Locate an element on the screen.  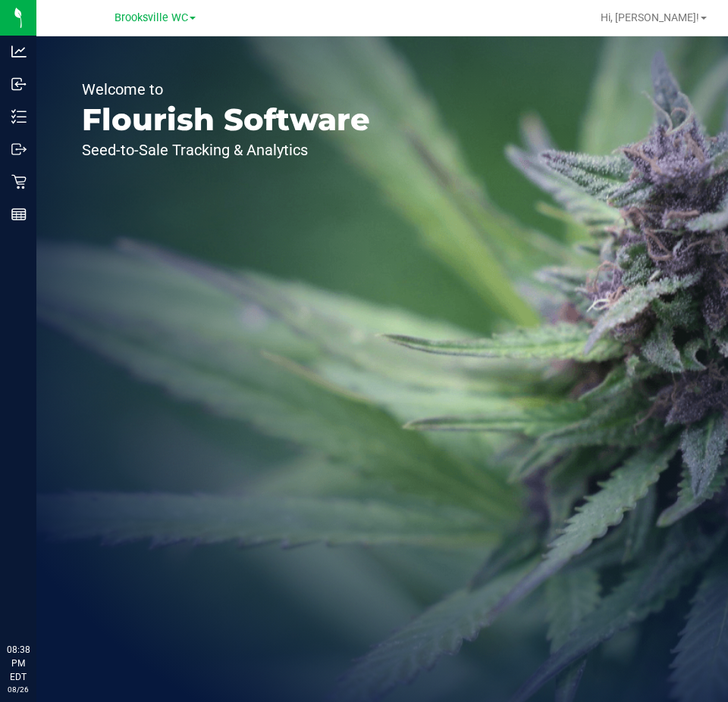
p: Seed-to-Sale Tracking & Analytics is located at coordinates (226, 150).